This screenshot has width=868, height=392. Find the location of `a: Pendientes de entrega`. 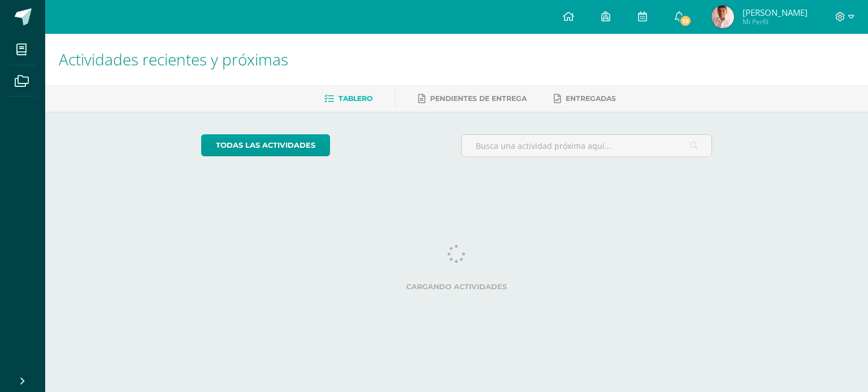

a: Pendientes de entrega is located at coordinates (473, 99).